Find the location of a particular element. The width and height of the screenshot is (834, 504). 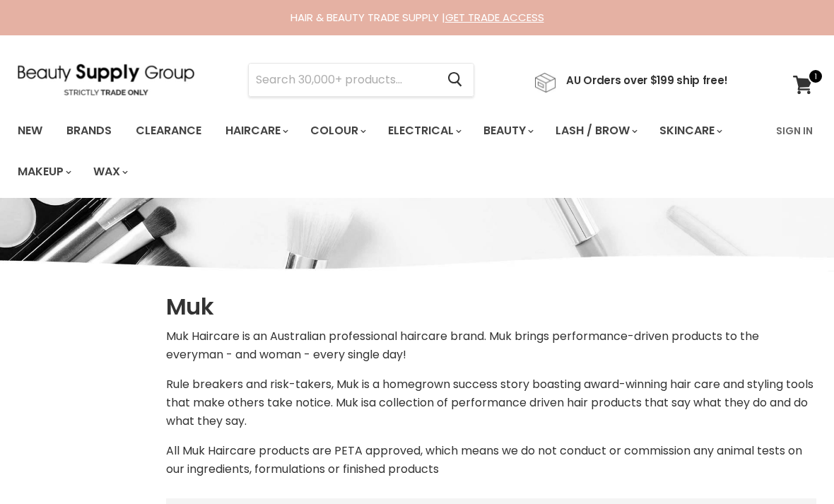

a: Skincare is located at coordinates (690, 130).